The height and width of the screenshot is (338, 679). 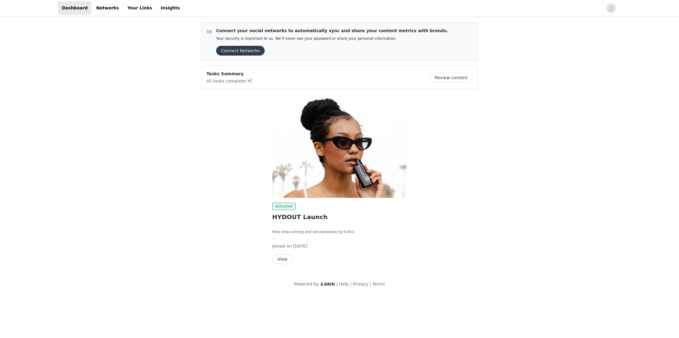 What do you see at coordinates (314, 231) in the screenshot?
I see `span: New drop coming and we want to try it first.` at bounding box center [314, 231].